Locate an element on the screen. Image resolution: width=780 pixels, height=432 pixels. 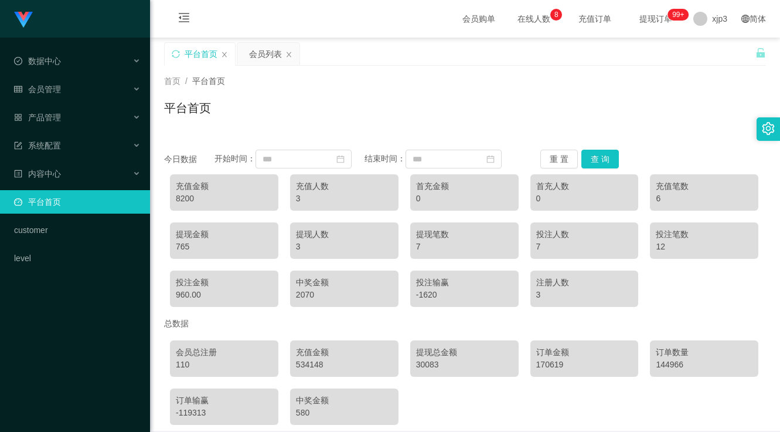
div: 110 is located at coordinates (224, 364).